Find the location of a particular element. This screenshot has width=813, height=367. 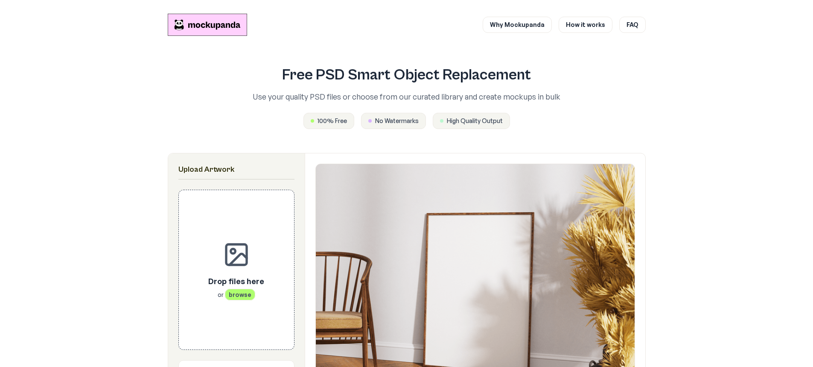

a: How it works is located at coordinates (586, 25).